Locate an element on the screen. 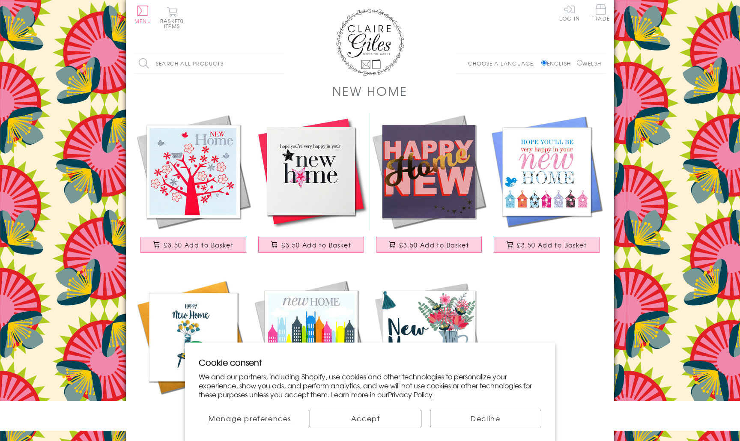 The width and height of the screenshot is (740, 441). a: New Home Card, Pink on Plum Happy New Home, with gold foil £3.50 Add to Basket is located at coordinates (429, 187).